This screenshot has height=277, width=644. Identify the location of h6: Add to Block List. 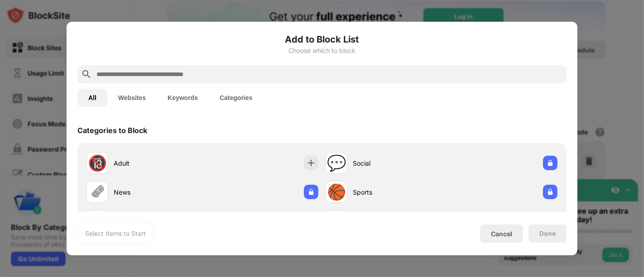
(322, 40).